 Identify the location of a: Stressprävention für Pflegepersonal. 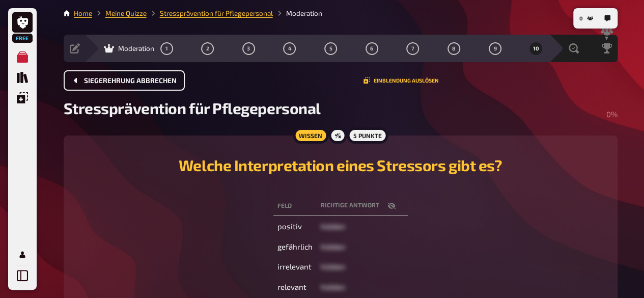
(216, 13).